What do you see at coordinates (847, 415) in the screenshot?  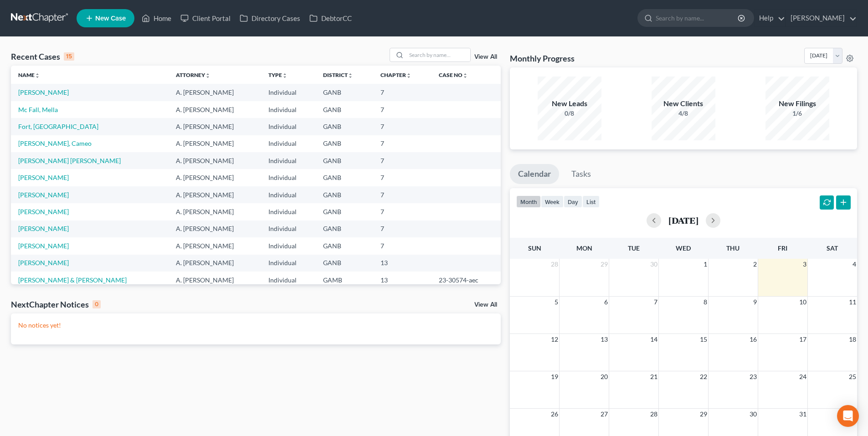 I see `div: Open Intercom Messenger` at bounding box center [847, 415].